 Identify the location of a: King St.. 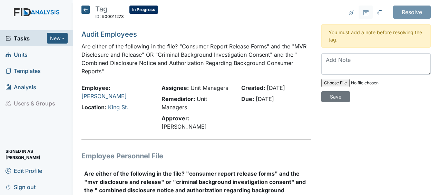
(118, 107).